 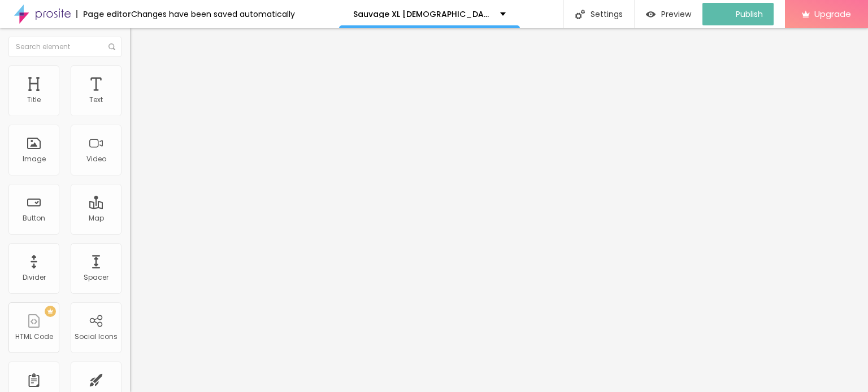 I want to click on div: Social Icons, so click(x=96, y=337).